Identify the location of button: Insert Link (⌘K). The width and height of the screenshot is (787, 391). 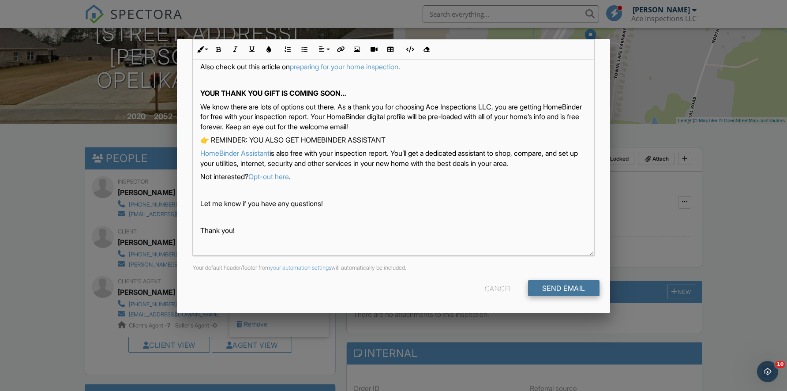
(340, 49).